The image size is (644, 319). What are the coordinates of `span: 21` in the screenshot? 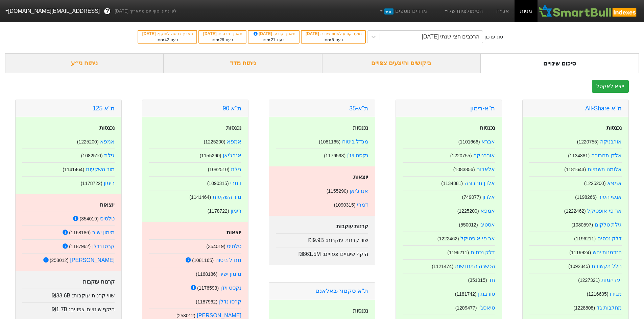 It's located at (273, 40).